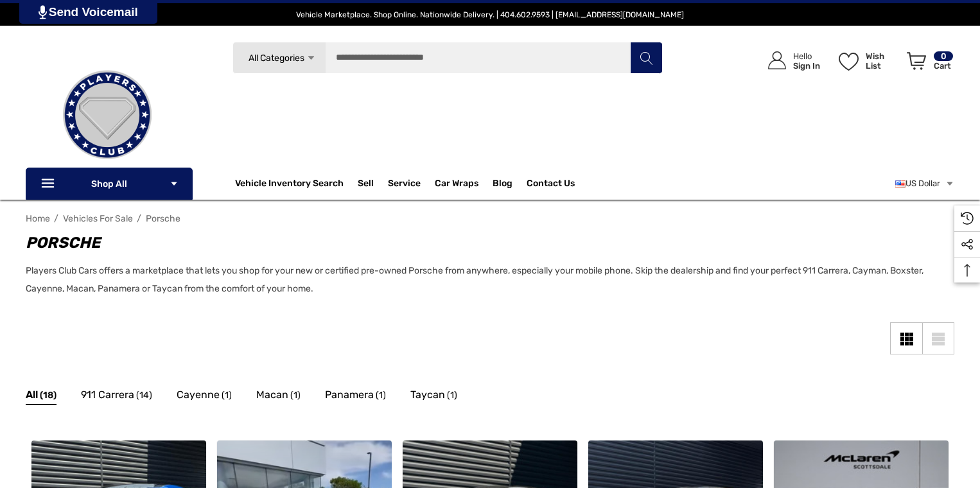 The image size is (980, 488). What do you see at coordinates (464, 184) in the screenshot?
I see `a: Car Wraps` at bounding box center [464, 184].